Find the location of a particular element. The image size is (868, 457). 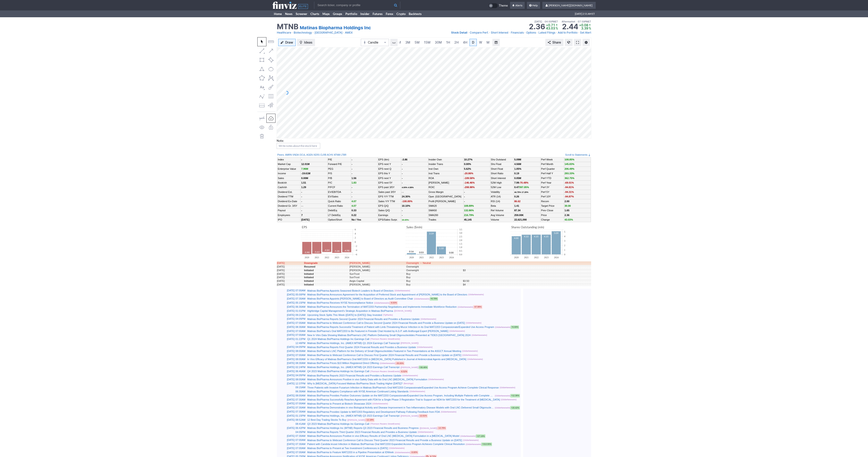

span: W is located at coordinates (480, 42).